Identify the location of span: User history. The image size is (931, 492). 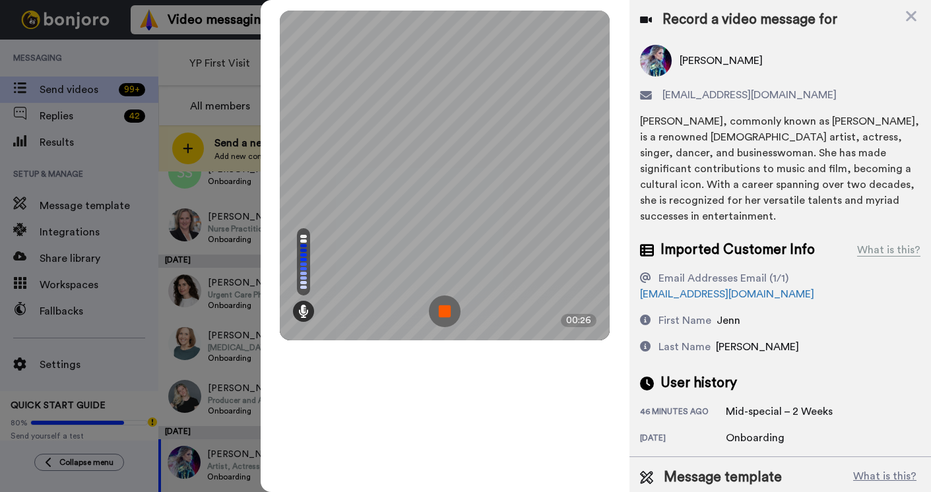
(699, 383).